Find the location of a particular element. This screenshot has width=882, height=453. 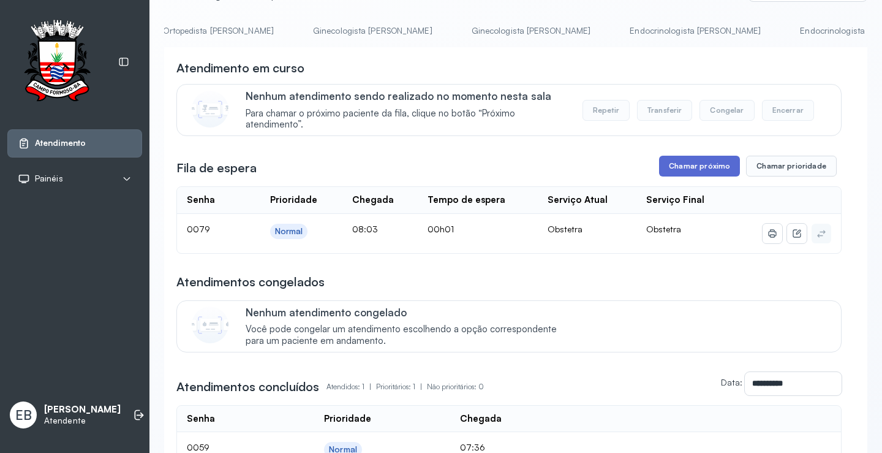

button: Chamar prioridade is located at coordinates (792, 166).